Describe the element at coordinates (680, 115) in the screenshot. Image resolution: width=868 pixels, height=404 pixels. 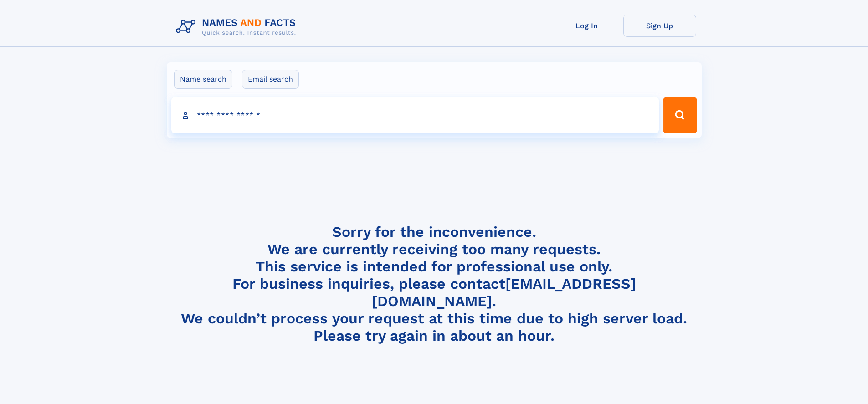
I see `button: Search Button` at that location.